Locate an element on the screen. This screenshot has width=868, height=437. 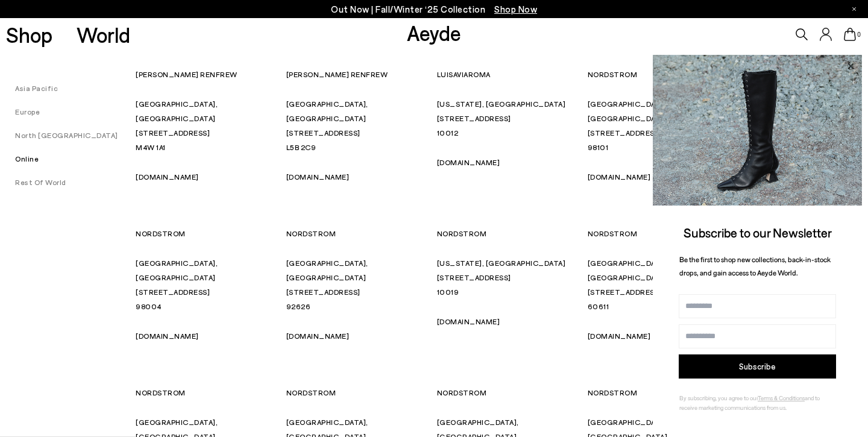
span: Subscribe to our Newsletter is located at coordinates (758, 232).